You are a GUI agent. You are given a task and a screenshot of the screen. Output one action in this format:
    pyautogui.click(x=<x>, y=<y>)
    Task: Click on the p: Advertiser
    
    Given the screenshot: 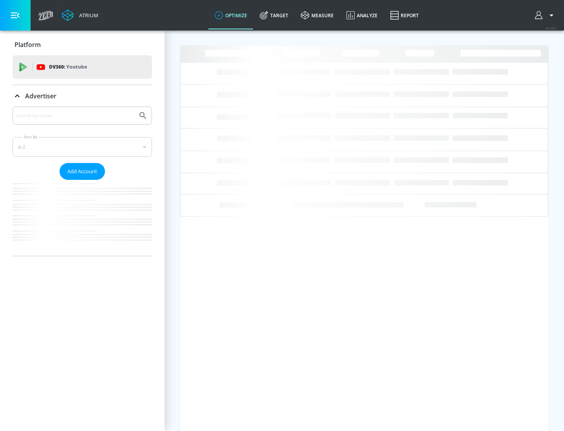 What is the action you would take?
    pyautogui.click(x=41, y=96)
    